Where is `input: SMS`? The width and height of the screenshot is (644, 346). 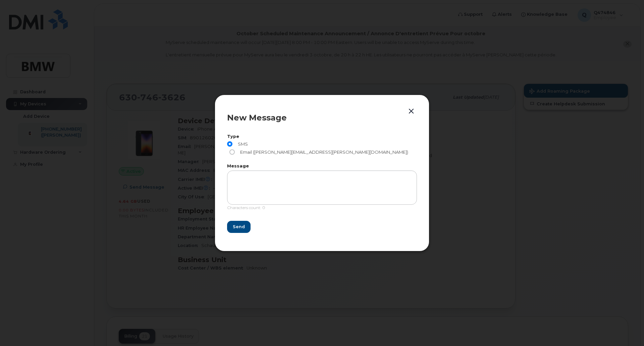 input: SMS is located at coordinates (230, 144).